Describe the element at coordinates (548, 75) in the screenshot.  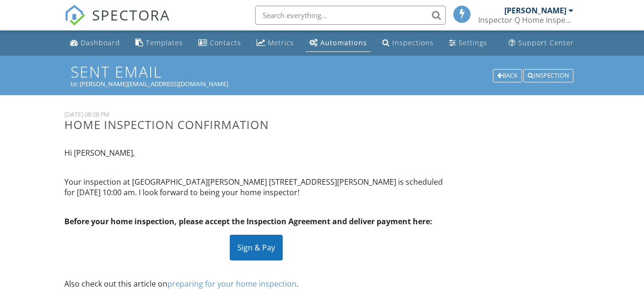
I see `a: Inspection` at that location.